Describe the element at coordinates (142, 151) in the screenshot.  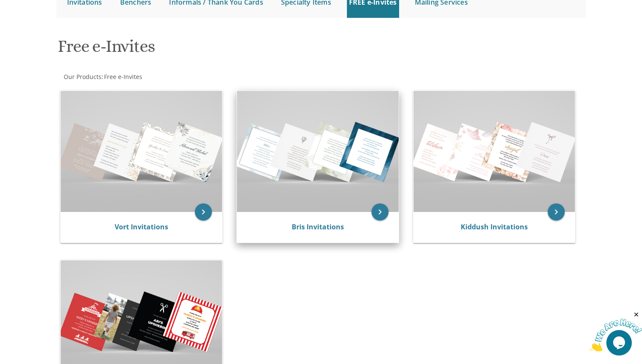
I see `img: Vort Invitations` at that location.